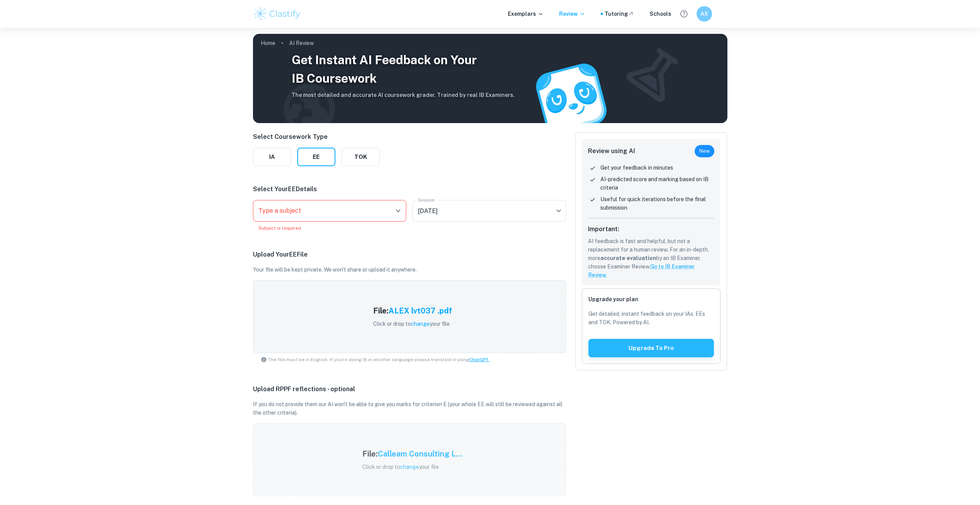  What do you see at coordinates (272, 157) in the screenshot?
I see `button: IA` at bounding box center [272, 157].